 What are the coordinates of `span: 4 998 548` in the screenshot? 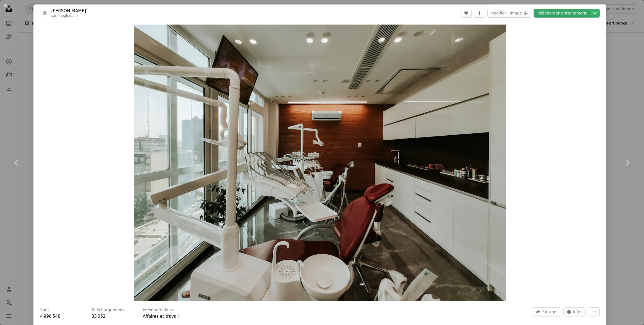 It's located at (50, 317).